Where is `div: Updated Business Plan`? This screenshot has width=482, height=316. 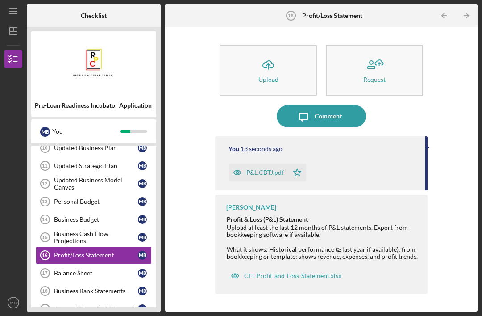
div: Updated Business Plan is located at coordinates (96, 148).